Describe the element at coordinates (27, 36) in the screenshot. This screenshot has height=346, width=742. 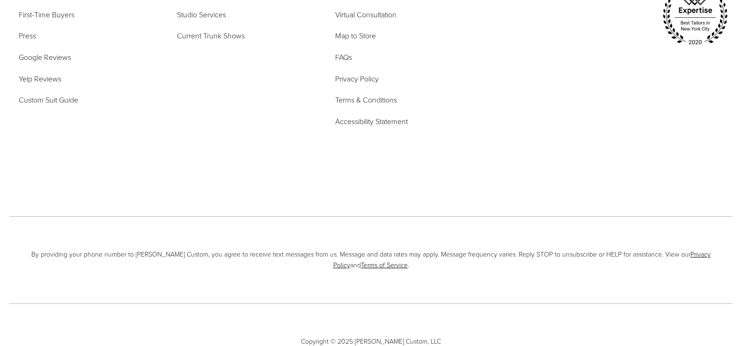
I see `a: Press` at that location.